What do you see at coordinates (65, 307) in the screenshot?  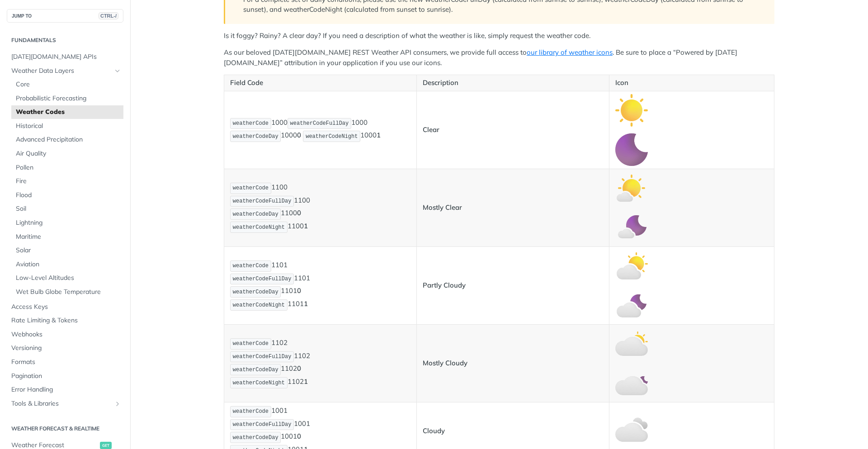 I see `a: Access Keys` at bounding box center [65, 307].